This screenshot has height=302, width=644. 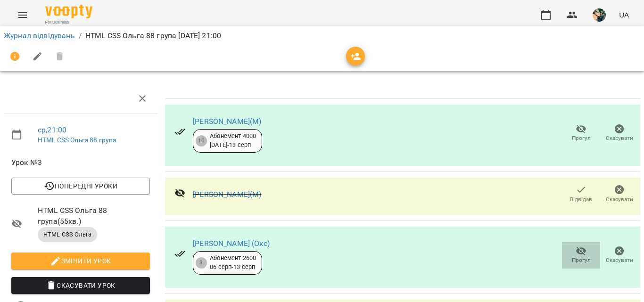 I want to click on span: Скасувати Урок, so click(x=81, y=286).